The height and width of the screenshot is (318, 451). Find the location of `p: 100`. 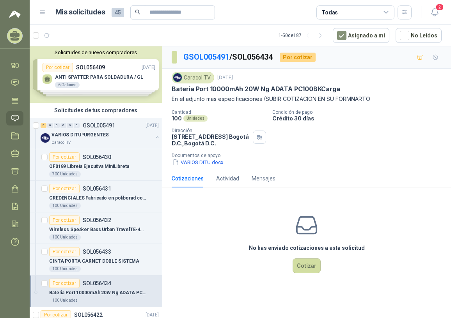

p: 100 is located at coordinates (177, 118).